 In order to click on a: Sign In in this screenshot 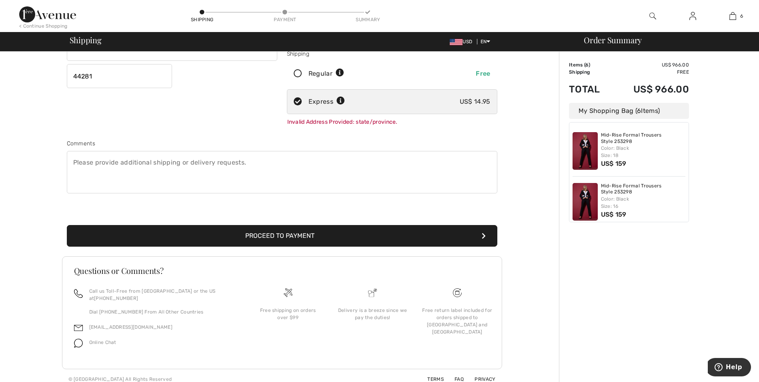, I will do `click(693, 16)`.